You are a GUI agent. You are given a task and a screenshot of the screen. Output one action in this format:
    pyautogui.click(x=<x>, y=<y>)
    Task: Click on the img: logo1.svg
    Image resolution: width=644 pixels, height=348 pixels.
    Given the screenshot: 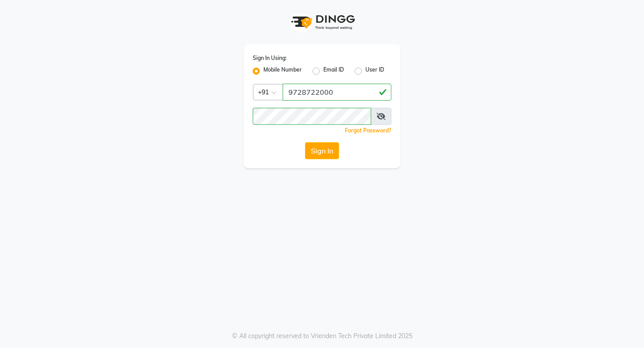 What is the action you would take?
    pyautogui.click(x=322, y=22)
    